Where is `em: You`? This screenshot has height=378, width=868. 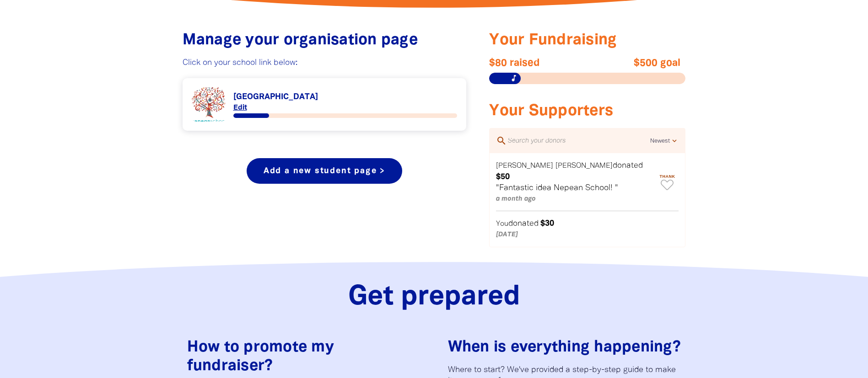 em: You is located at coordinates (502, 224).